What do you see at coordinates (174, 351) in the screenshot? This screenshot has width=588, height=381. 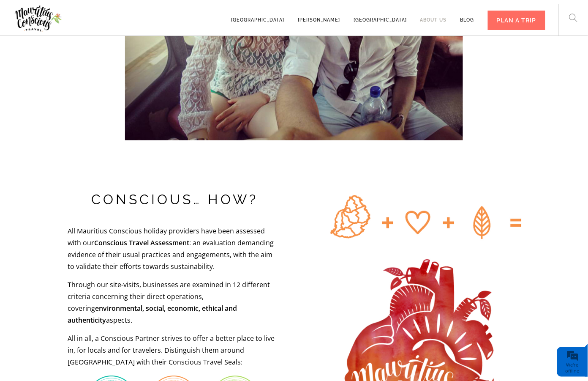 I see `p: All in all, a Conscious Partner strives to offer a better place to live in, for locals and for tr...` at bounding box center [174, 351].